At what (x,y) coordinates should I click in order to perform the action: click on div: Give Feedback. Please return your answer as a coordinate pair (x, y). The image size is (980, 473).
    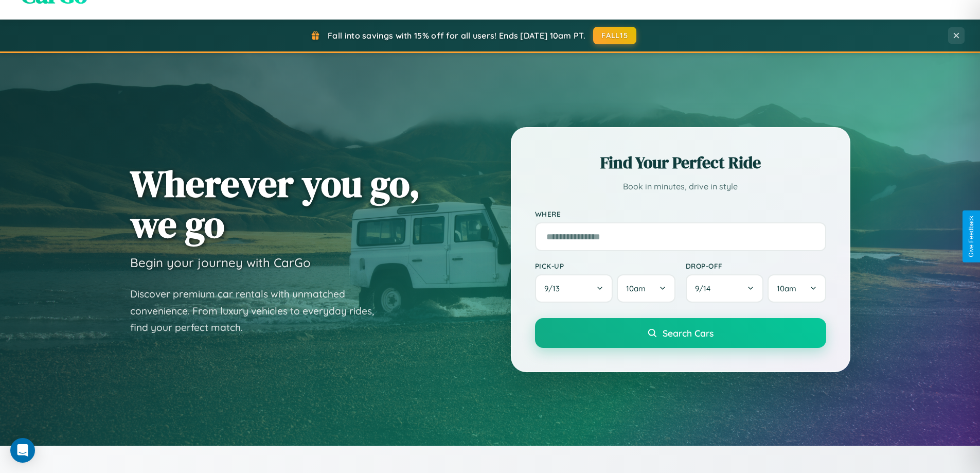
    Looking at the image, I should click on (971, 236).